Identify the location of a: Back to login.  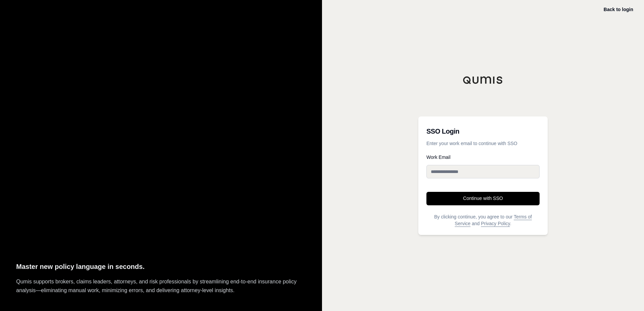
(618, 9).